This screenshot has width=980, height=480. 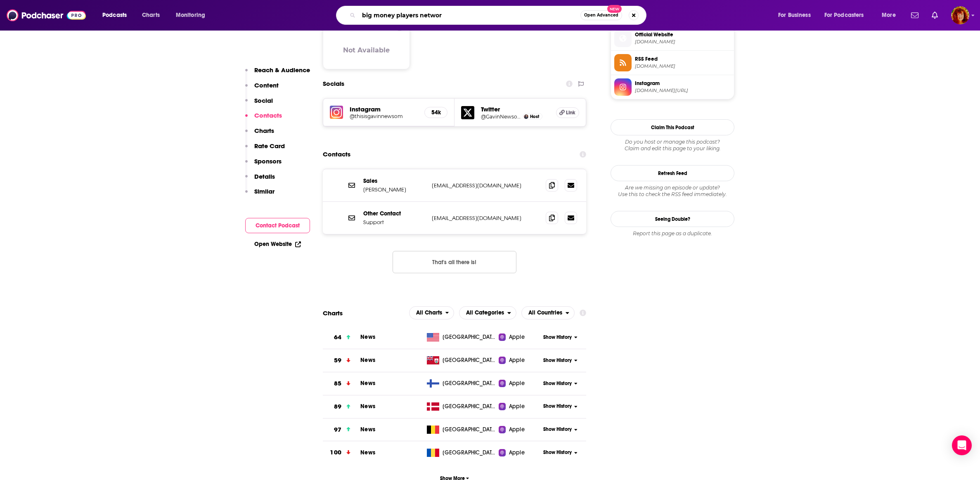 What do you see at coordinates (499, 15) in the screenshot?
I see `div: Search podcasts, credits, & more...` at bounding box center [499, 15].